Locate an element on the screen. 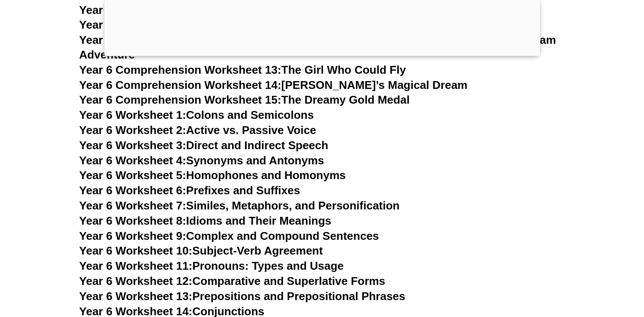 The width and height of the screenshot is (644, 317). span: Year 6 Comprehension Worksheet 13: is located at coordinates (180, 69).